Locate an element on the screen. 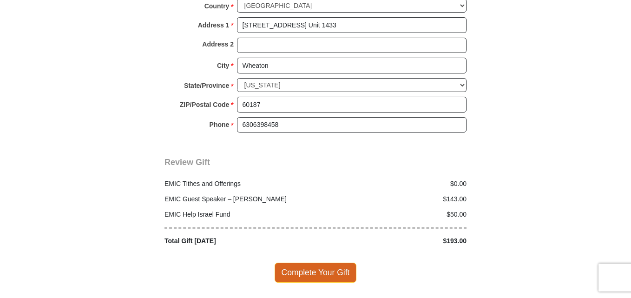 The height and width of the screenshot is (298, 631). strong: Address 1 is located at coordinates (214, 25).